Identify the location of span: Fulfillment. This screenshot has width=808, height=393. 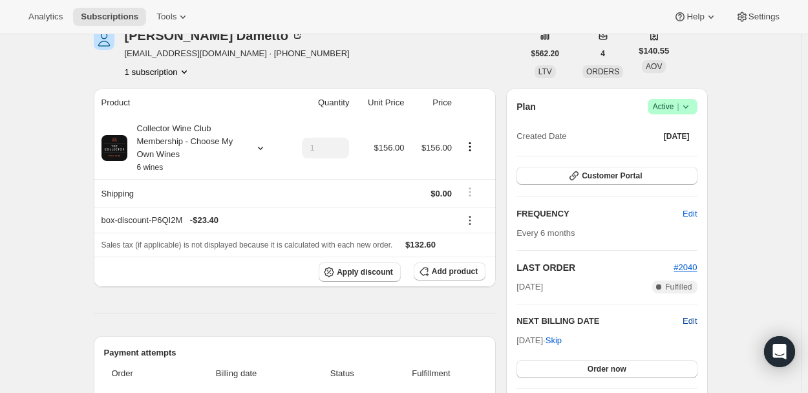
(431, 374).